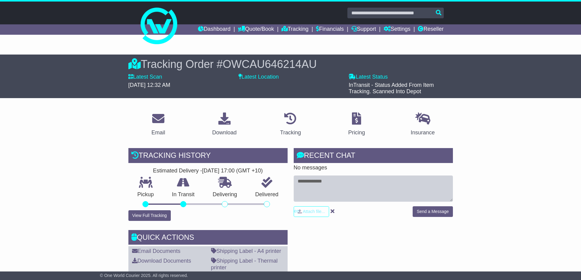  Describe the element at coordinates (356, 125) in the screenshot. I see `a: Pricing` at that location.